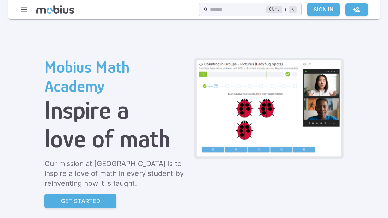 This screenshot has height=218, width=388. Describe the element at coordinates (323, 10) in the screenshot. I see `a: Sign In` at that location.